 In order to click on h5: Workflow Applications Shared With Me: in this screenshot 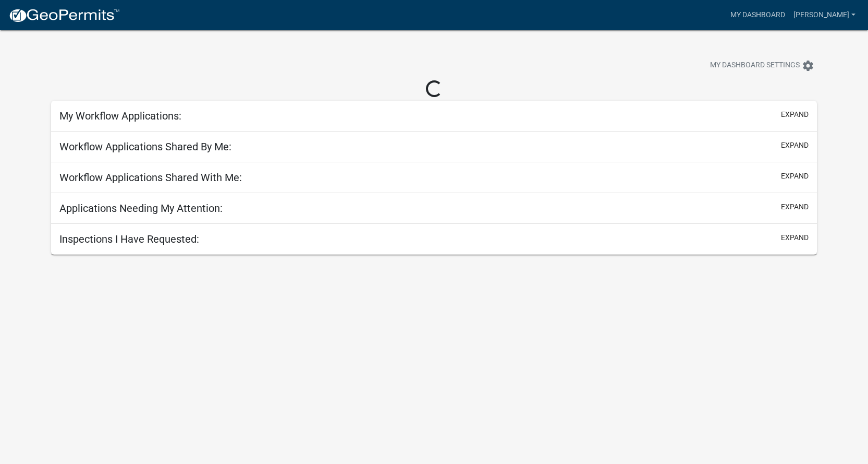, I will do `click(151, 177)`.